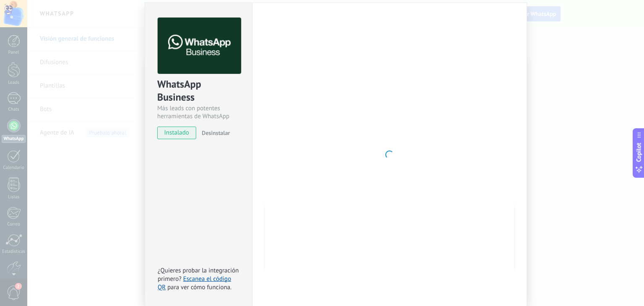 The height and width of the screenshot is (306, 644). I want to click on span: ¿Quieres probar la integración primero?, so click(198, 274).